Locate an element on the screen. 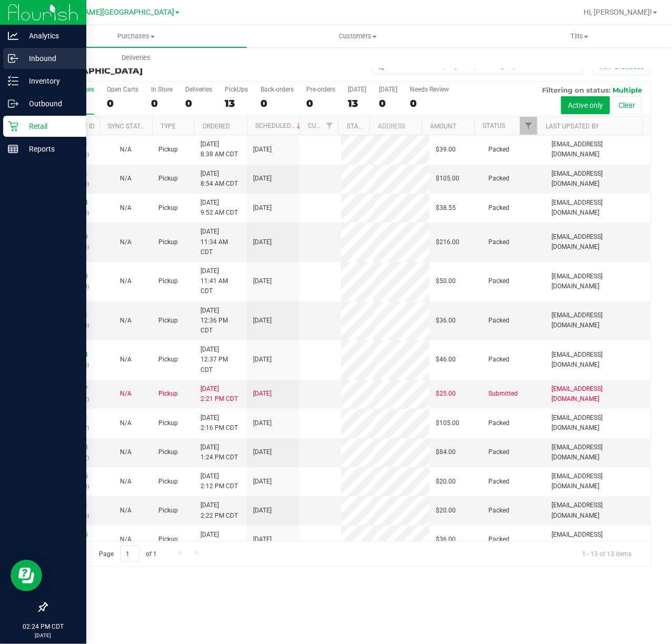 The width and height of the screenshot is (672, 644). div: 13 is located at coordinates (236, 103).